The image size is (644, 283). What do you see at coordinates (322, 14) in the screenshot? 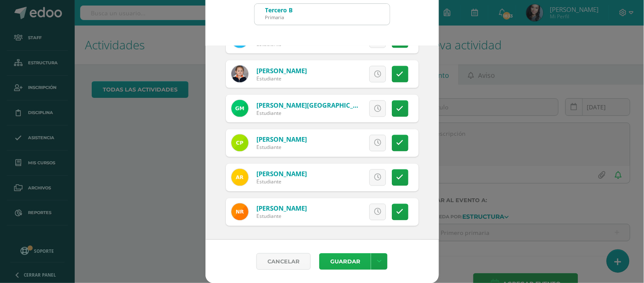
I see `input: Busca un grado o sección aquí...` at bounding box center [322, 14].